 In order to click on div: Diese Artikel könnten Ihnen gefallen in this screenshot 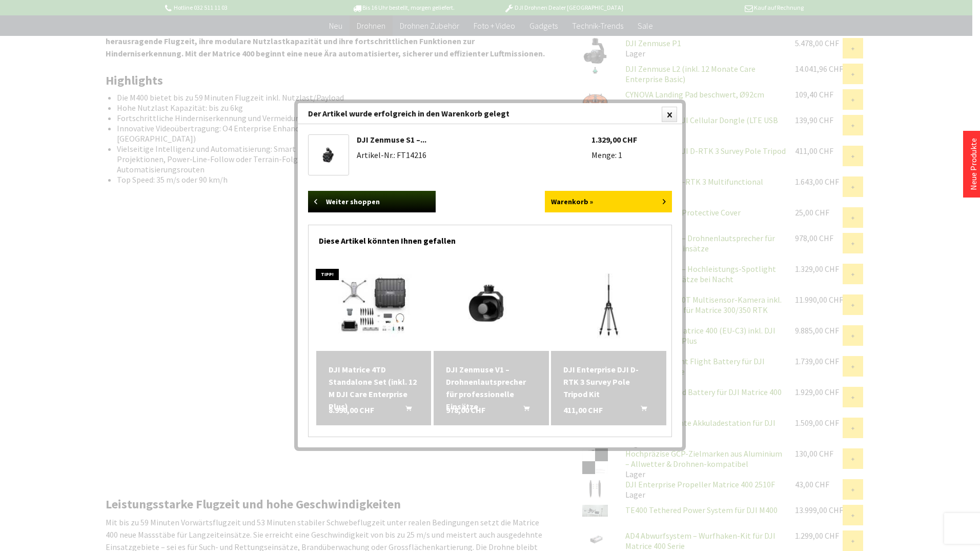, I will do `click(490, 238)`.